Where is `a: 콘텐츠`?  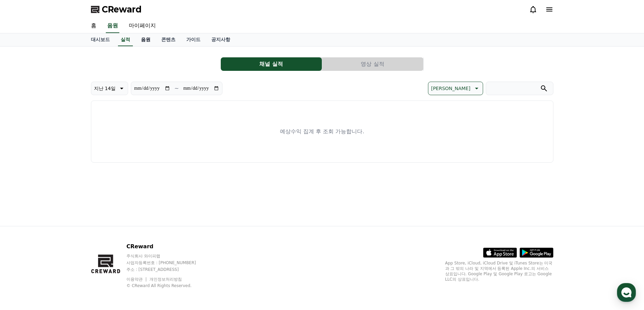 a: 콘텐츠 is located at coordinates (168, 40).